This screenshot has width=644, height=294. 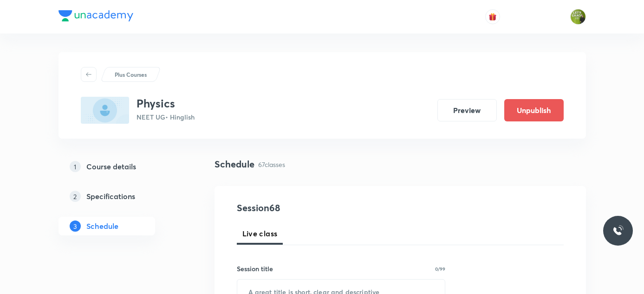 What do you see at coordinates (105, 110) in the screenshot?
I see `img: E8FE0EA4-DB48-4CA8-8227-CDAD565124C5_plus.png` at bounding box center [105, 110].